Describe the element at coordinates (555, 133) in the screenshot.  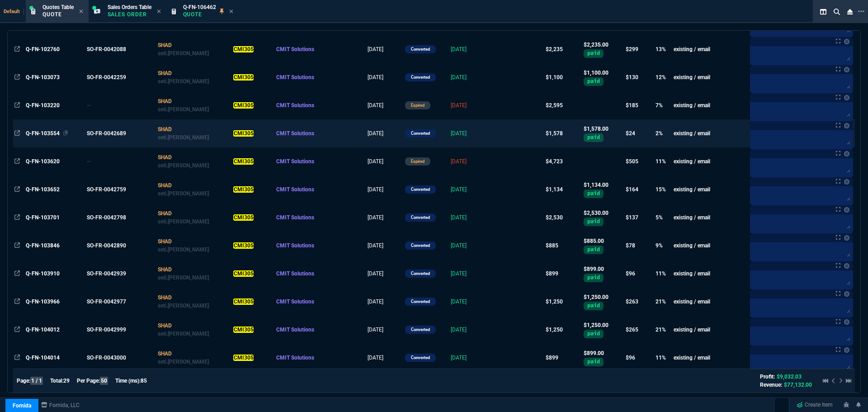
I see `span: $1,578` at that location.